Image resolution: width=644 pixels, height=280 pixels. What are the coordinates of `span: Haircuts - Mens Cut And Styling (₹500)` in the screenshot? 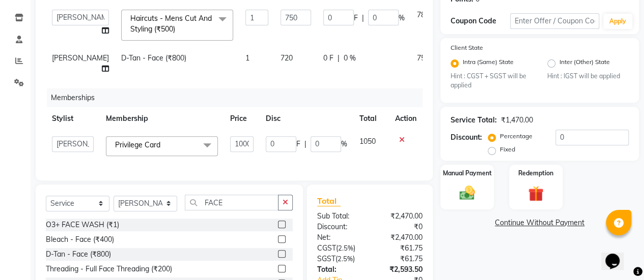 It's located at (171, 23).